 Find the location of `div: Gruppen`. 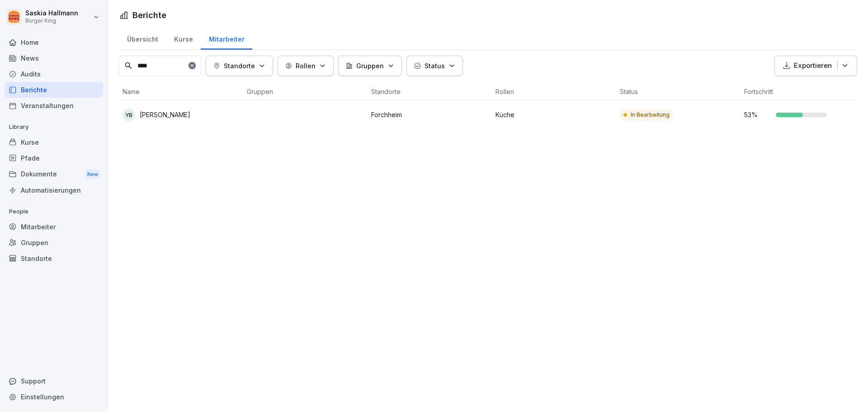

div: Gruppen is located at coordinates (54, 242).